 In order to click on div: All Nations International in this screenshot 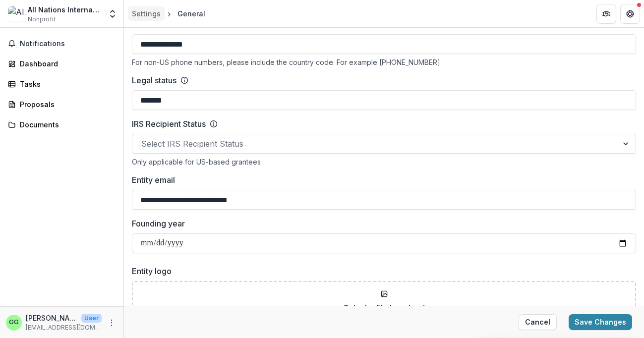, I will do `click(65, 9)`.